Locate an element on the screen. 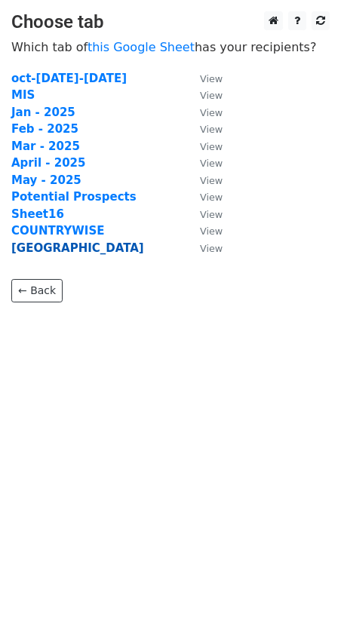 The width and height of the screenshot is (341, 644). strong: April - 2025 is located at coordinates (48, 163).